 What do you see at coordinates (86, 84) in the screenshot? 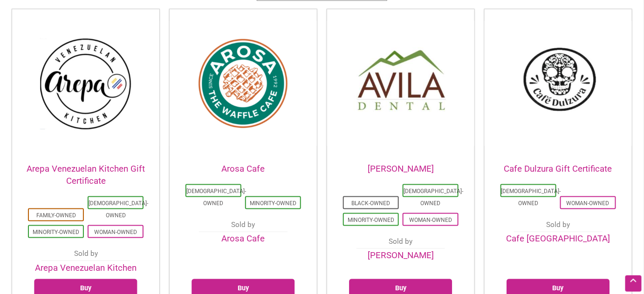
I see `img: Arepa Venezuelan Kitchen Gift Certificates` at bounding box center [86, 84].